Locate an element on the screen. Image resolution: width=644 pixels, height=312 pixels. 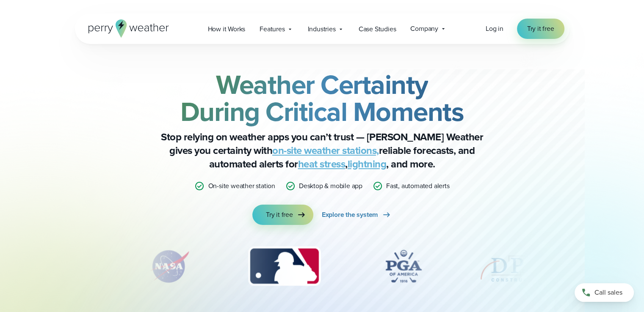
span: How it Works is located at coordinates (227, 29).